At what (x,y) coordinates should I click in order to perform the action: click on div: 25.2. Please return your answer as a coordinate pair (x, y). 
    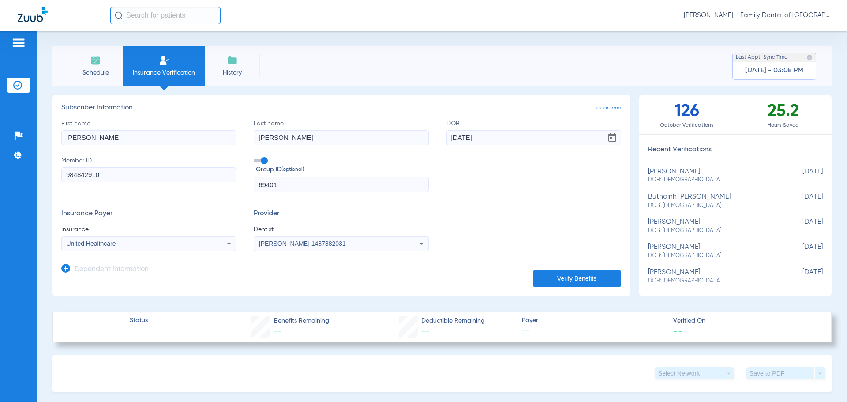
    Looking at the image, I should click on (783, 114).